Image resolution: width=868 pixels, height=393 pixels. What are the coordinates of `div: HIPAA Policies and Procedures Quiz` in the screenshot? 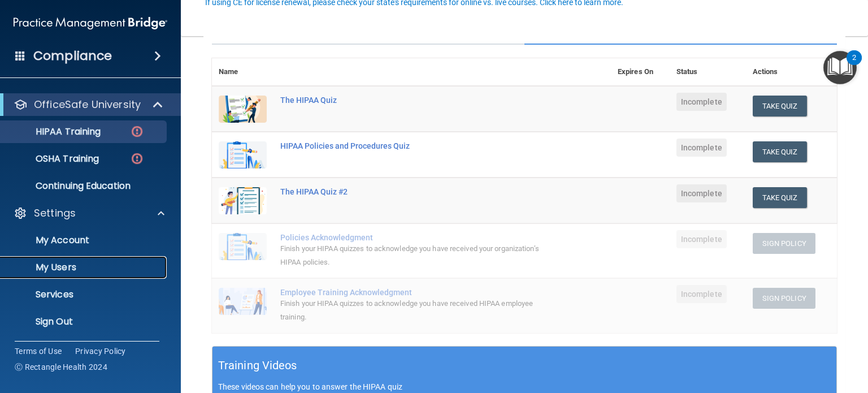 It's located at (417, 146).